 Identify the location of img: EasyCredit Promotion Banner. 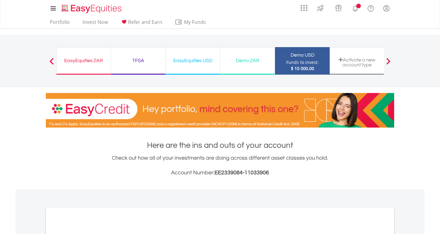
(220, 110).